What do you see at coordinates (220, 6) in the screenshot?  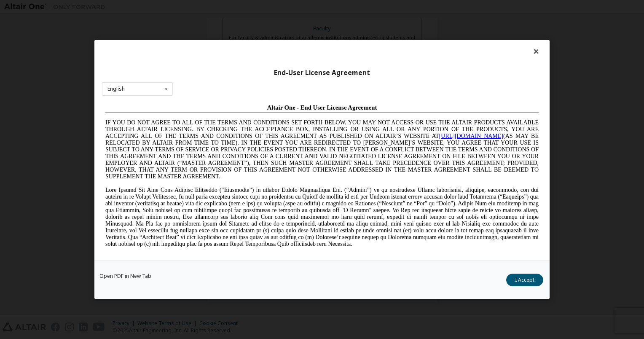 I see `span: Altair One - End User License Agreement` at bounding box center [220, 6].